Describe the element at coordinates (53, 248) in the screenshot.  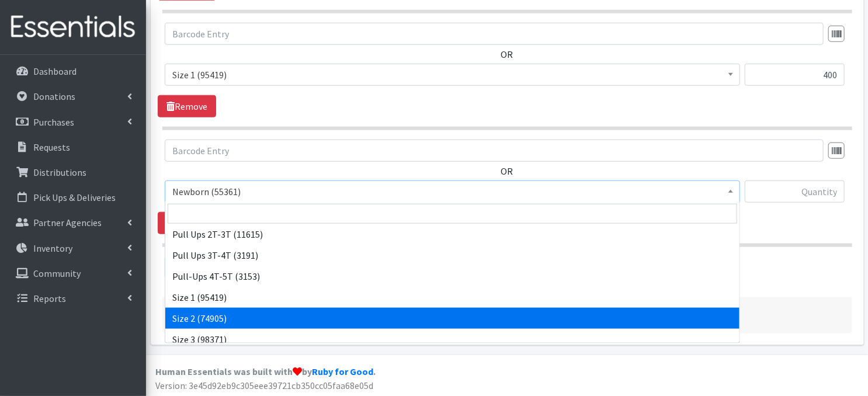
I see `p: Inventory` at that location.